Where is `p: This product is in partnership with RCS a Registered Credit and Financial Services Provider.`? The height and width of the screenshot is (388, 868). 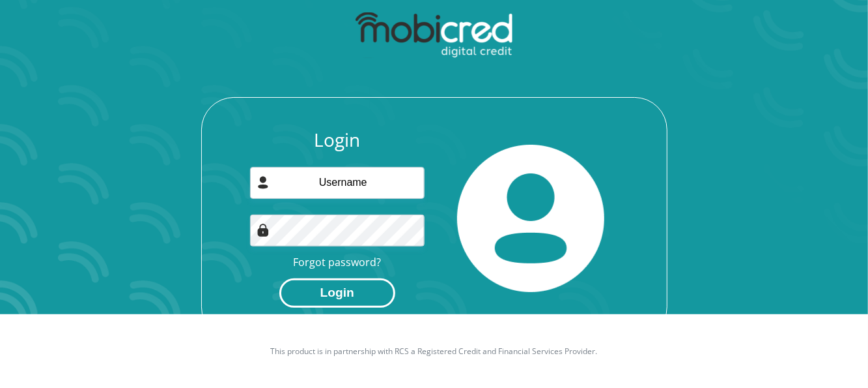 p: This product is in partnership with RCS a Registered Credit and Financial Services Provider. is located at coordinates (434, 352).